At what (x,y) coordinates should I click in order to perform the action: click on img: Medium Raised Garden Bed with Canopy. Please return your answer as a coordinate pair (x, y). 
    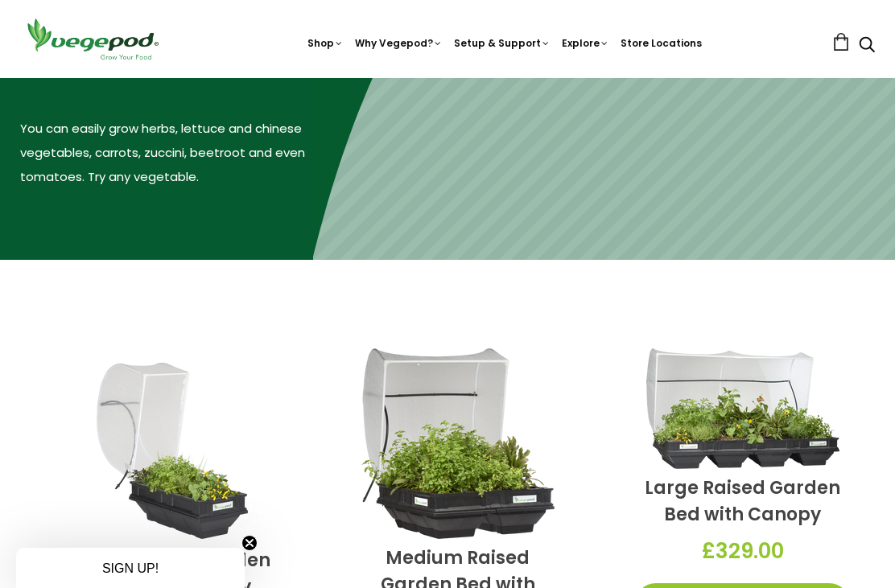
    Looking at the image, I should click on (458, 443).